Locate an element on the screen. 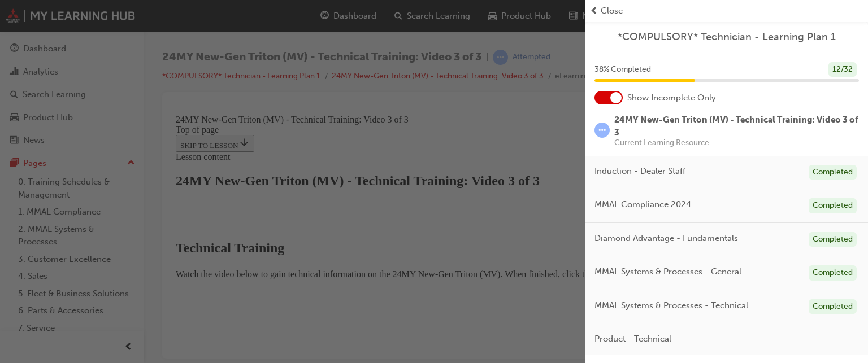  span: Lesson content is located at coordinates (32, 47).